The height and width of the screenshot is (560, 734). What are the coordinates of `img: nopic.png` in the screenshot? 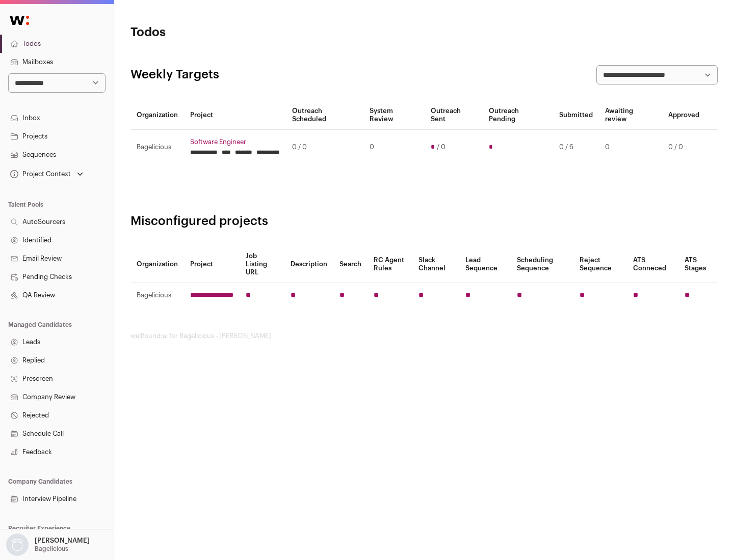 It's located at (17, 545).